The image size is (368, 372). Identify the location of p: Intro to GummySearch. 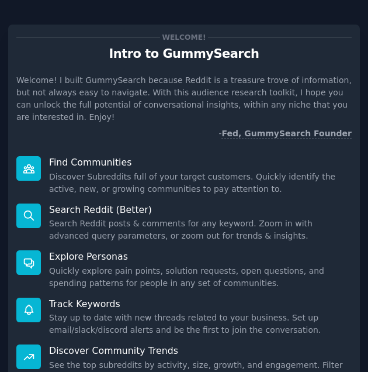
(184, 54).